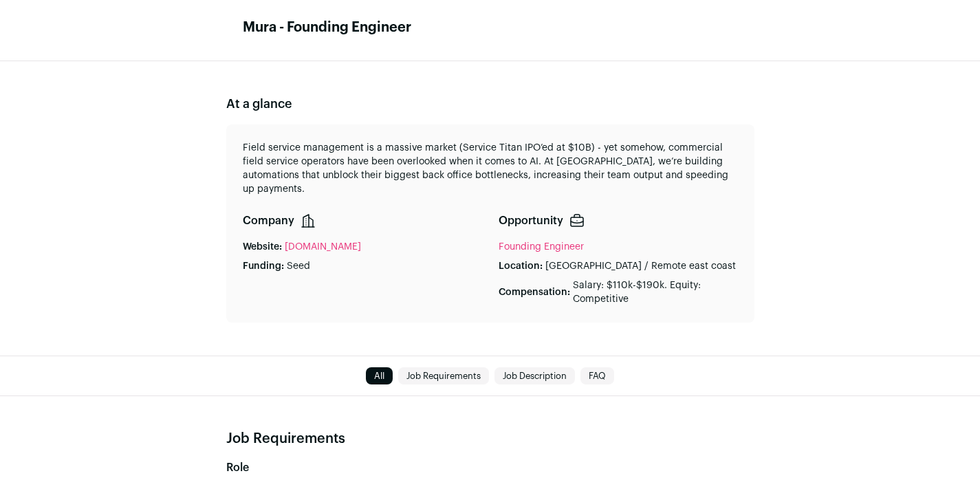 The image size is (980, 478). I want to click on p: Seed, so click(298, 267).